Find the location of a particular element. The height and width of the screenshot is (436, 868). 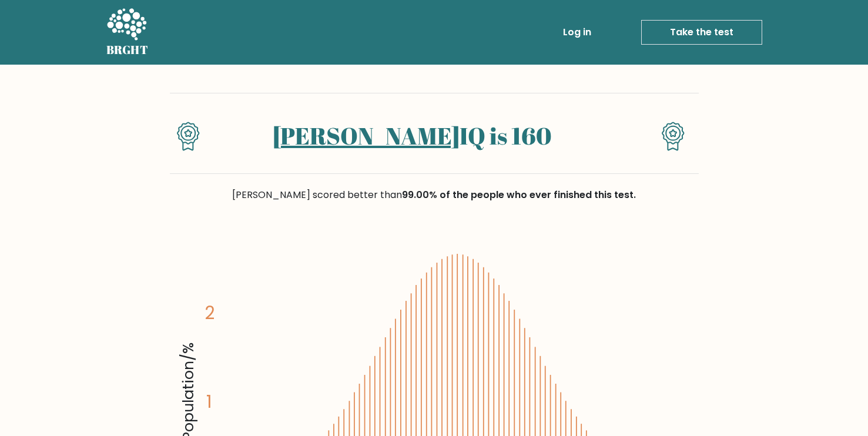

h1: IQ is 160 is located at coordinates (411, 136).